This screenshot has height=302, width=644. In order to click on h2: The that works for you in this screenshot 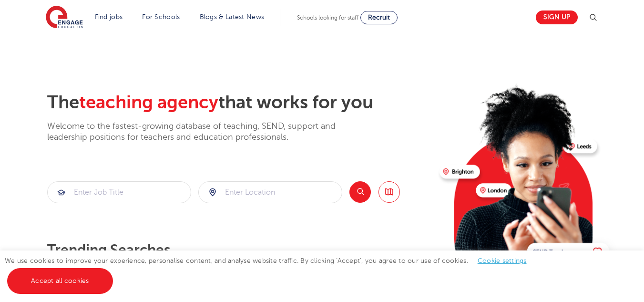, I will do `click(239, 102)`.